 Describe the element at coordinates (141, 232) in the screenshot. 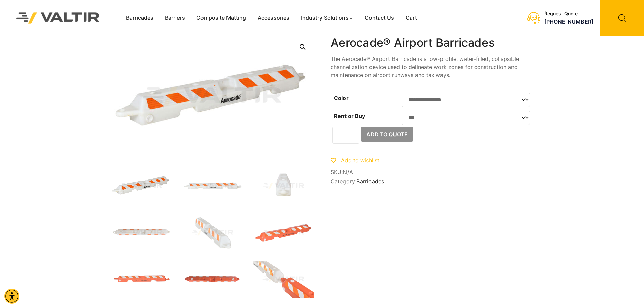

I see `img: text, letter` at that location.